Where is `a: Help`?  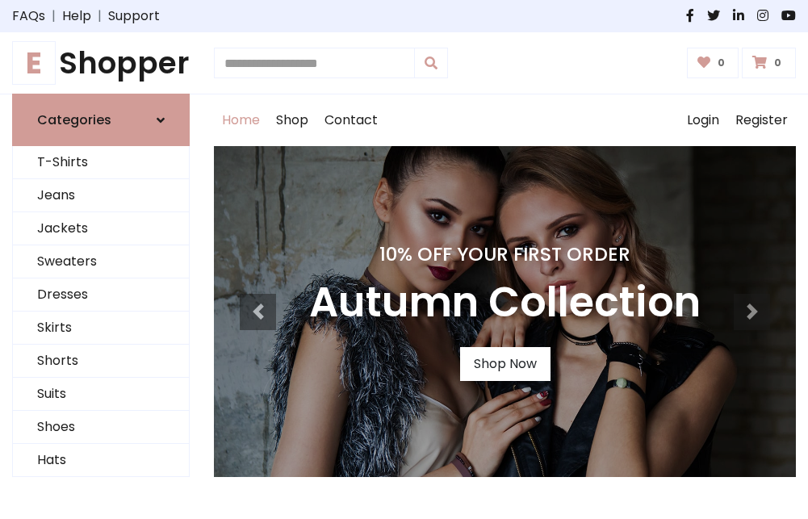
a: Help is located at coordinates (77, 16).